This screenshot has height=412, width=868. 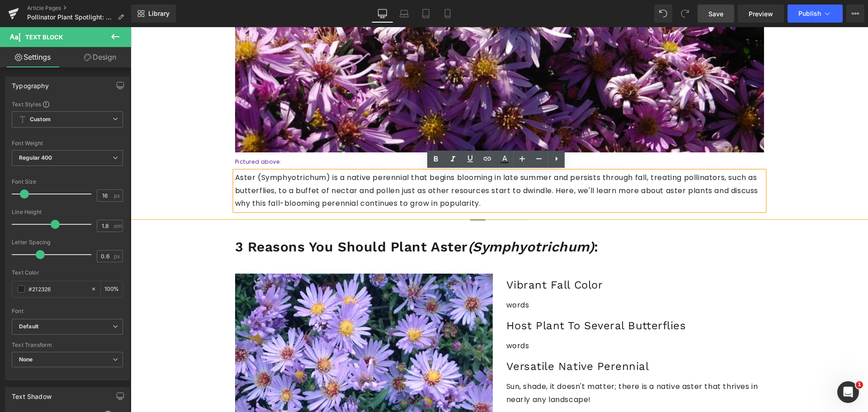 I want to click on div: Domain Overview, so click(x=57, y=56).